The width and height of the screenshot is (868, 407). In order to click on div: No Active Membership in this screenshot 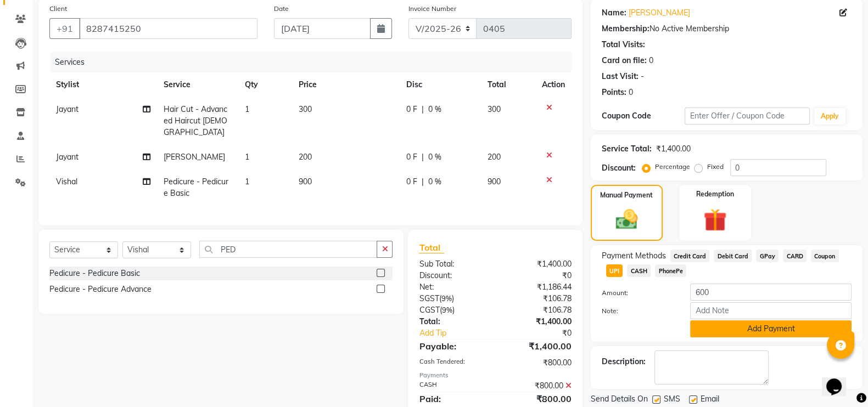, I will do `click(727, 29)`.